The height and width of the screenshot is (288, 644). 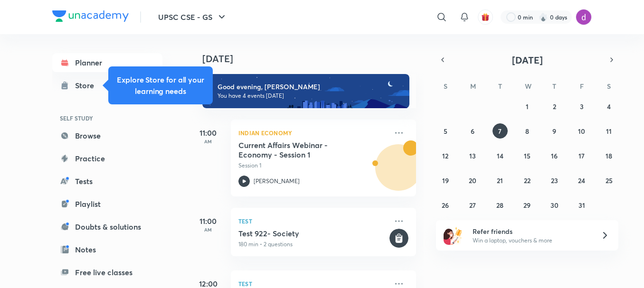 What do you see at coordinates (555, 131) in the screenshot?
I see `button: October 9, 2025` at bounding box center [555, 131].